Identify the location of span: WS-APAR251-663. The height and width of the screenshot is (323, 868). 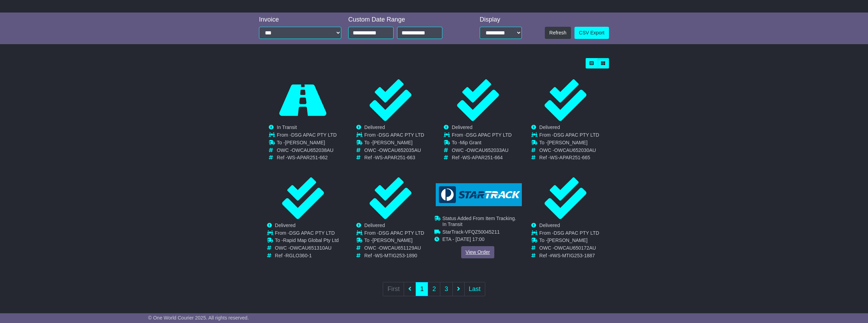
(395, 158).